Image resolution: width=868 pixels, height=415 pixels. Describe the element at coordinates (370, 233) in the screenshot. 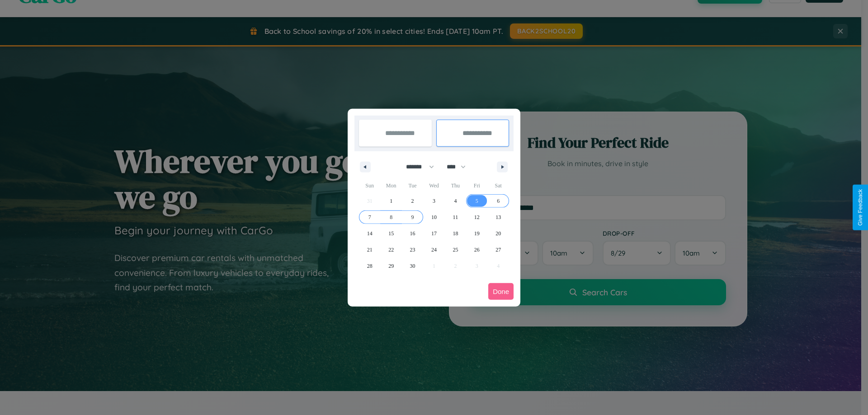

I see `span: 14` at that location.